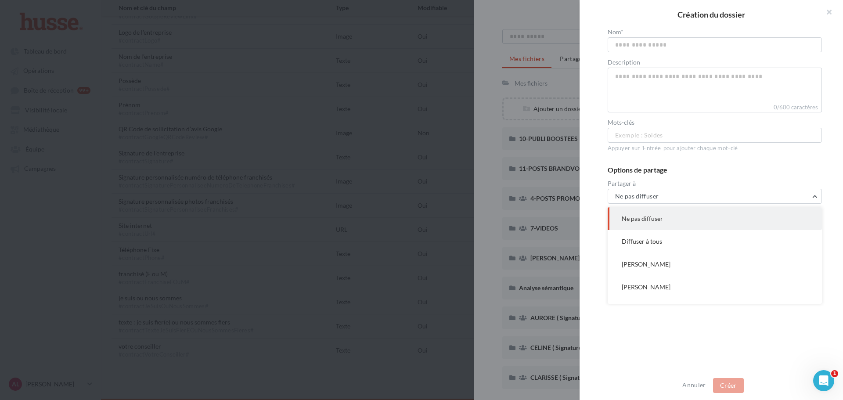 This screenshot has height=400, width=843. I want to click on span: Diffuser à tous, so click(642, 241).